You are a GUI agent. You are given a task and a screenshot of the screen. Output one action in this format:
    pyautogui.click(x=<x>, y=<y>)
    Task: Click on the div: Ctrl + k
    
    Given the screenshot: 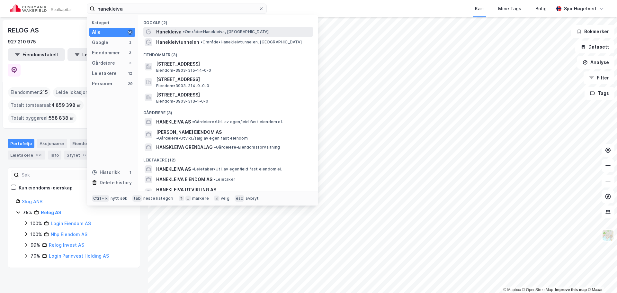 What is the action you would take?
    pyautogui.click(x=101, y=198)
    